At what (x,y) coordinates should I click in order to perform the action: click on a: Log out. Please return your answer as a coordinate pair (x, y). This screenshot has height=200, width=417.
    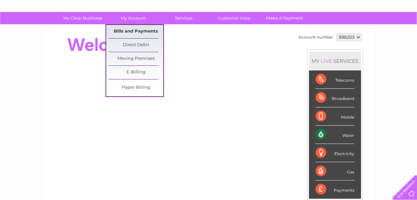
    Looking at the image, I should click on (403, 31).